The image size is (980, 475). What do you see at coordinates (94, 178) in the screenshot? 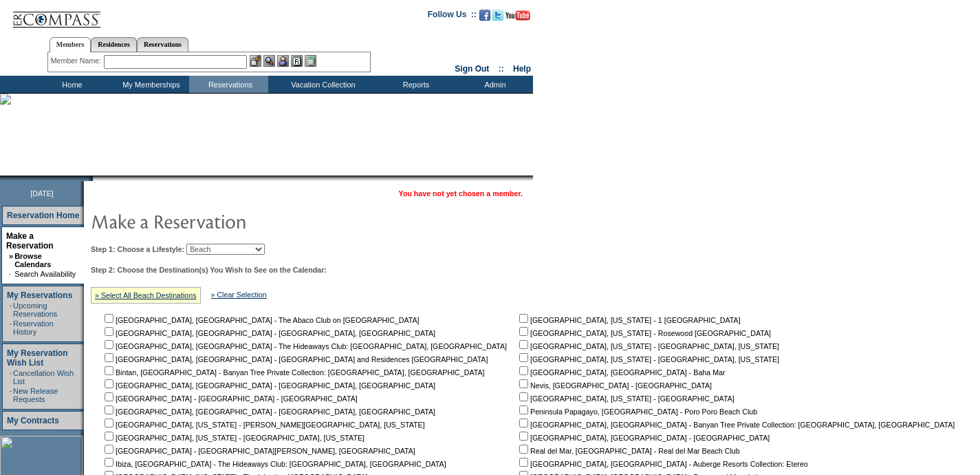
I see `img: blank.gif` at bounding box center [94, 178].